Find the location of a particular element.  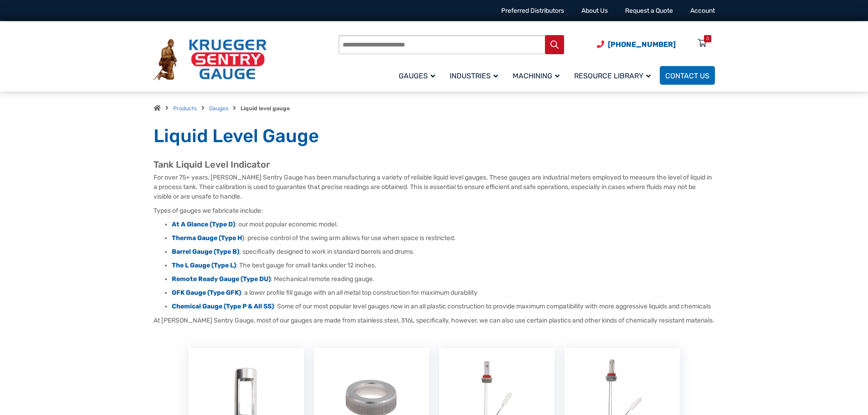

li: : Some of our most popular level gauges now in an all plastic construction to provide maximum com... is located at coordinates (443, 307).